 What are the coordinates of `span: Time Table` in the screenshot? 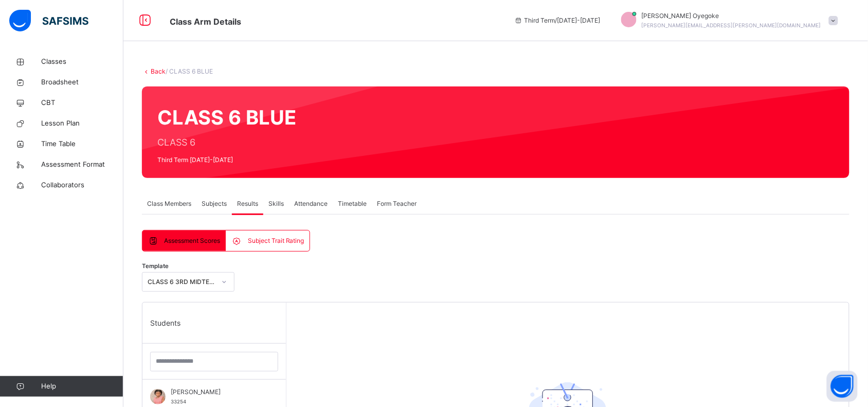 It's located at (82, 144).